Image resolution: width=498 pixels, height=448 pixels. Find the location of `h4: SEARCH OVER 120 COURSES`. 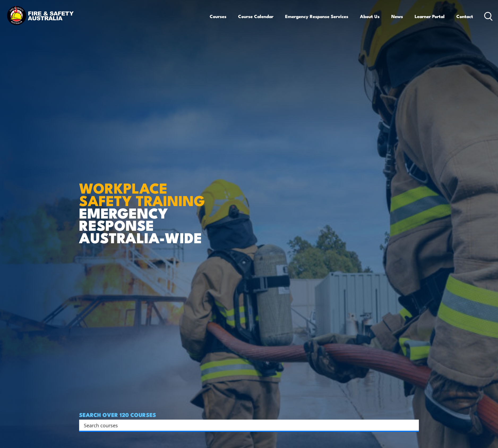

h4: SEARCH OVER 120 COURSES is located at coordinates (249, 414).